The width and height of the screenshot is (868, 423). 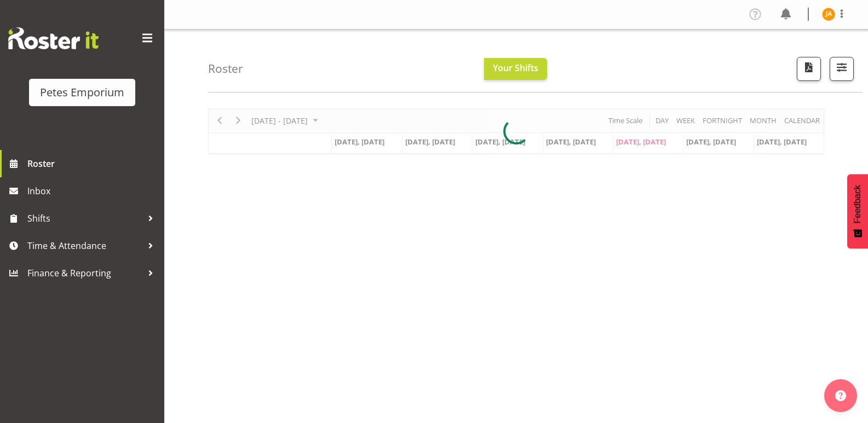 What do you see at coordinates (85, 246) in the screenshot?
I see `span: Time & Attendance` at bounding box center [85, 246].